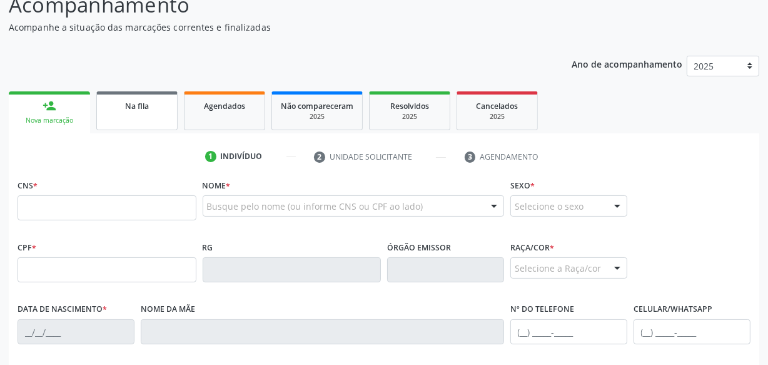 The height and width of the screenshot is (365, 768). Describe the element at coordinates (28, 185) in the screenshot. I see `label: CNS` at that location.